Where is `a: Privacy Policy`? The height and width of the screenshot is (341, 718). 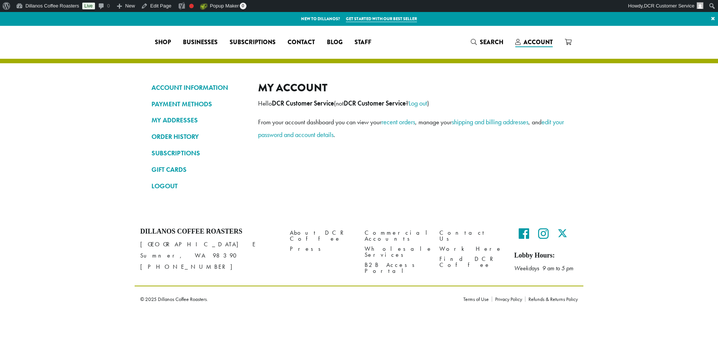
a: Privacy Policy is located at coordinates (508, 299).